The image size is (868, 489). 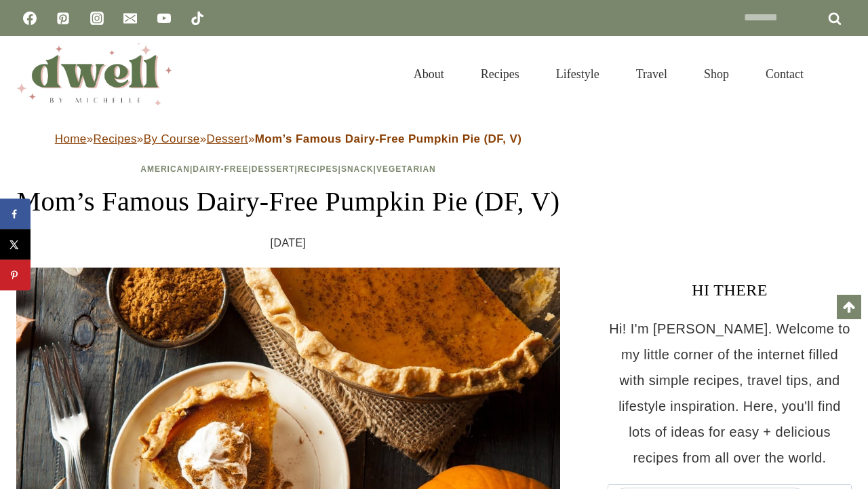 What do you see at coordinates (172, 138) in the screenshot?
I see `a: By Course` at bounding box center [172, 138].